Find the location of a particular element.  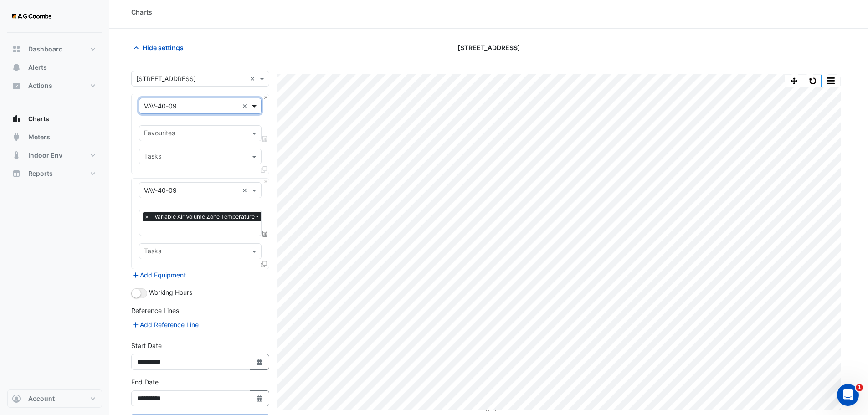

span: Charts is located at coordinates (39, 119).